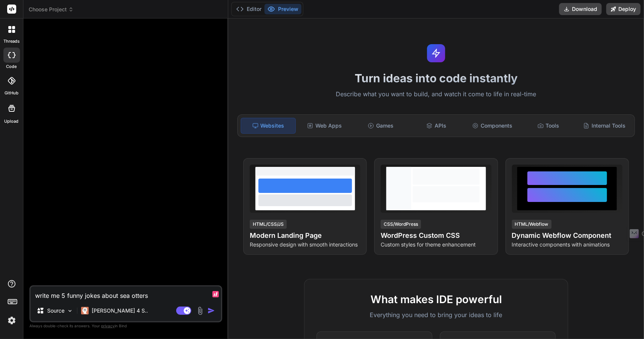 The height and width of the screenshot is (339, 644). I want to click on button: Download, so click(580, 9).